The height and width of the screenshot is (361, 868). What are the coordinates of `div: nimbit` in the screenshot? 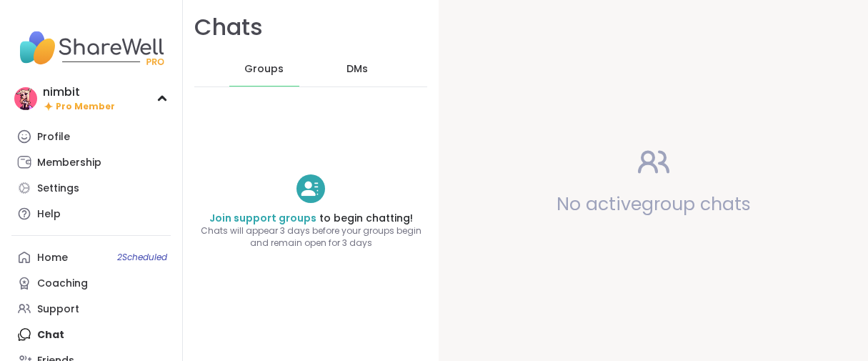 It's located at (78, 92).